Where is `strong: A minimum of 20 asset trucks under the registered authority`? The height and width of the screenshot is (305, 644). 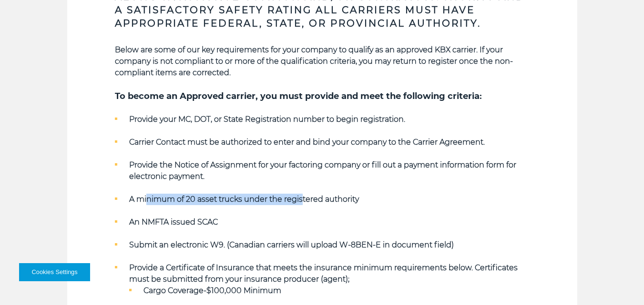
strong: A minimum of 20 asset trucks under the registered authority is located at coordinates (244, 199).